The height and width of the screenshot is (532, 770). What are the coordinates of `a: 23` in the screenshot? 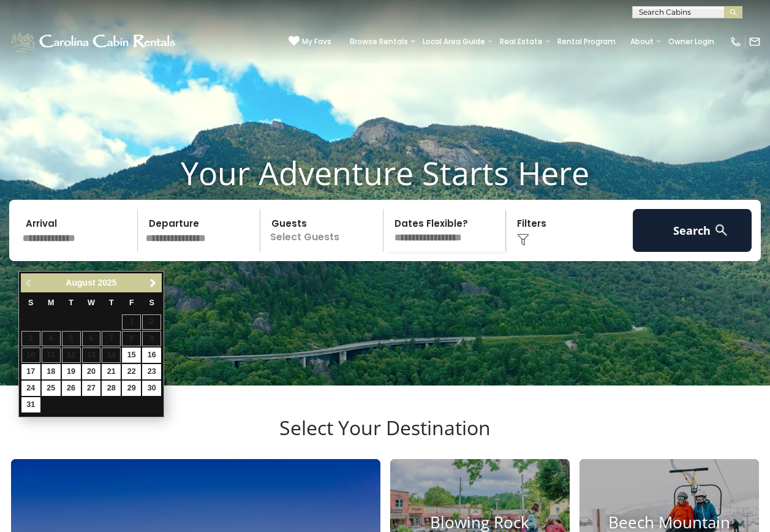 It's located at (151, 371).